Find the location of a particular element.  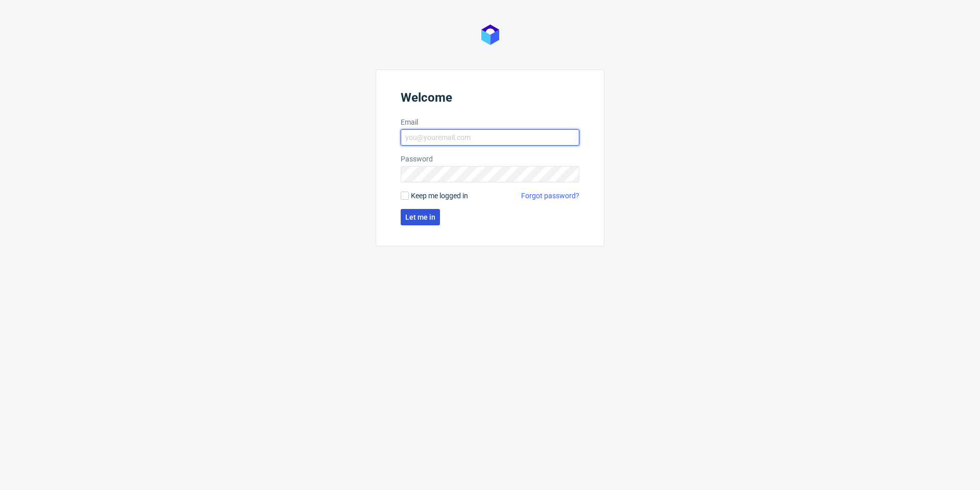

button: Let me in is located at coordinates (420, 217).